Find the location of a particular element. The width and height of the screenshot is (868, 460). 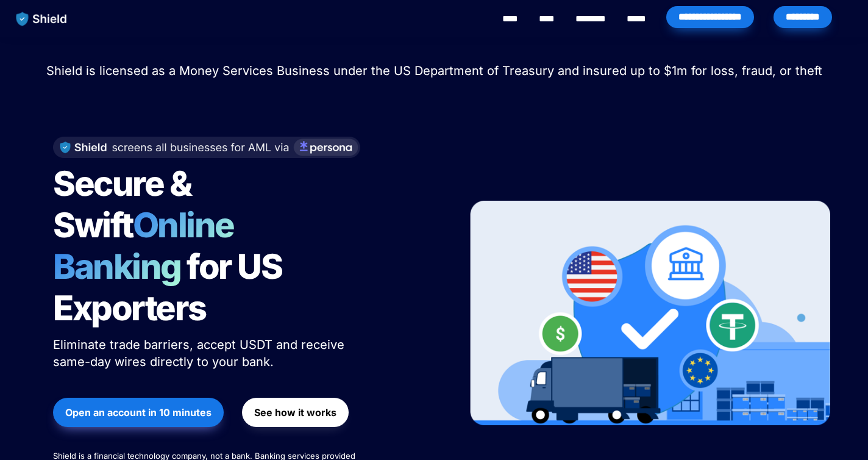

button: See how it works is located at coordinates (295, 412).